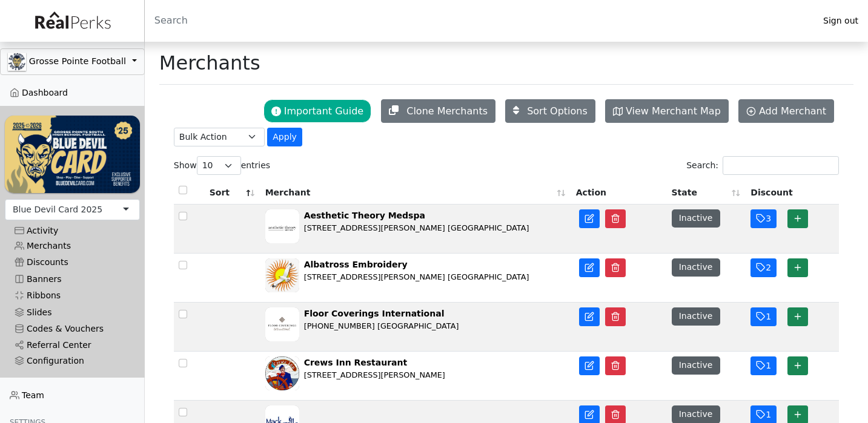 The width and height of the screenshot is (868, 423). Describe the element at coordinates (72, 245) in the screenshot. I see `a: Merchants` at that location.